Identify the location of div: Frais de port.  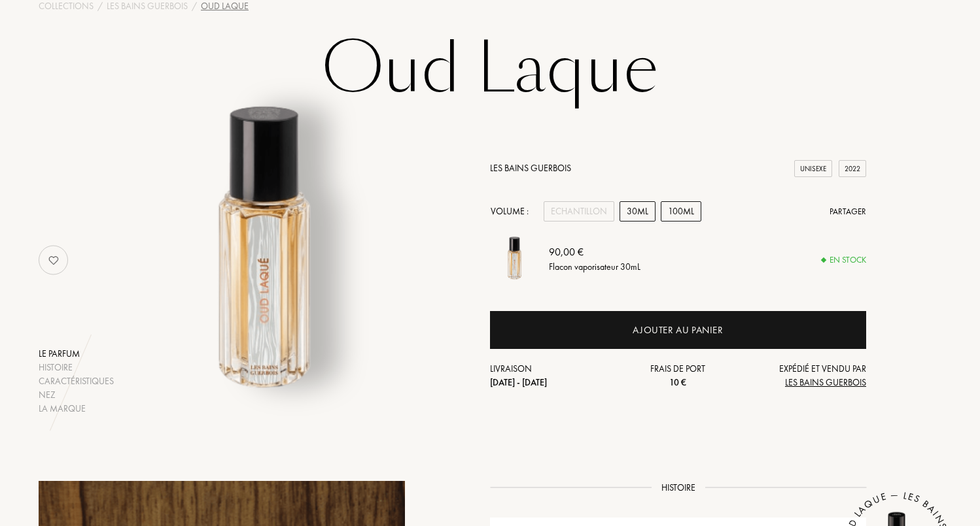
(678, 376).